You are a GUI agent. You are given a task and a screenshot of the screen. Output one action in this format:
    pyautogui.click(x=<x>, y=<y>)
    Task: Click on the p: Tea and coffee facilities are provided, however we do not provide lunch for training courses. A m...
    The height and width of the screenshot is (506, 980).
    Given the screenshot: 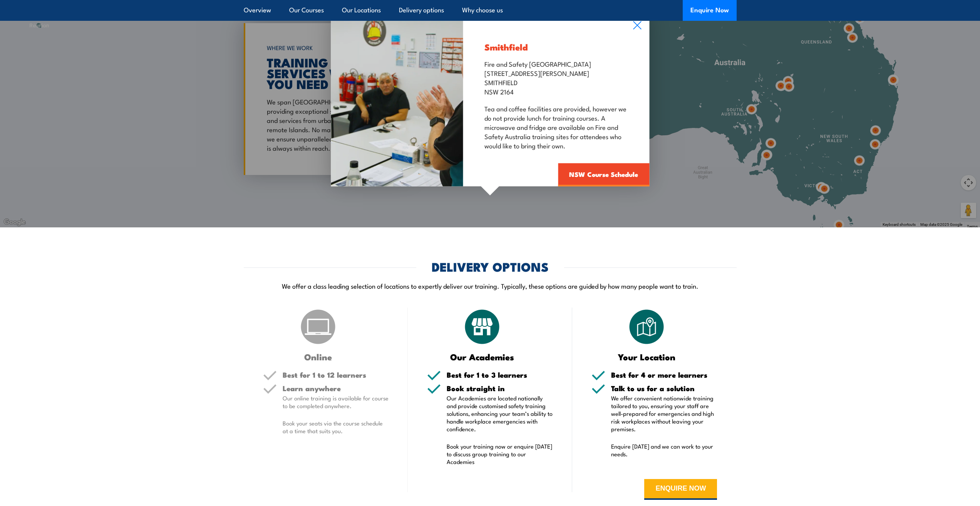 What is the action you would take?
    pyautogui.click(x=556, y=127)
    